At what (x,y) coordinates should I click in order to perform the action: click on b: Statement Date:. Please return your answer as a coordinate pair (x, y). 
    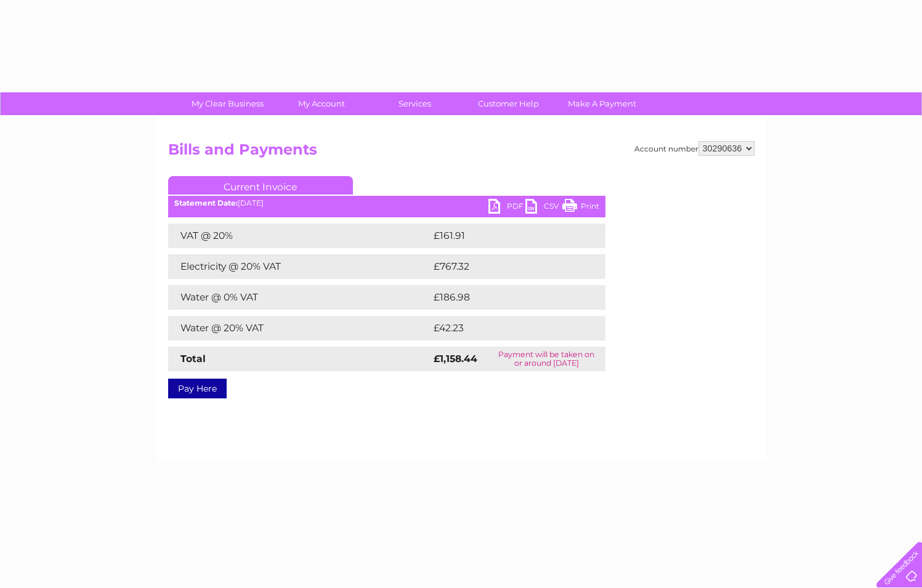
    Looking at the image, I should click on (206, 203).